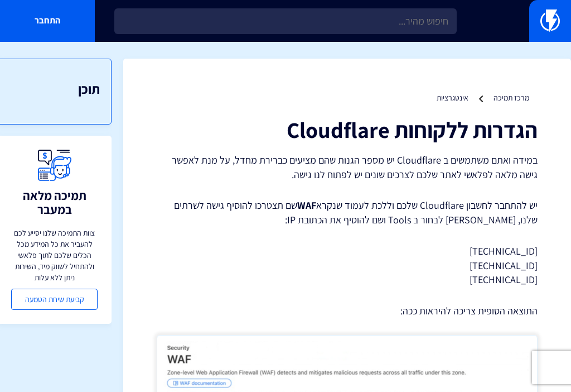 The width and height of the screenshot is (571, 392). Describe the element at coordinates (511, 98) in the screenshot. I see `a: מרכז תמיכה` at that location.